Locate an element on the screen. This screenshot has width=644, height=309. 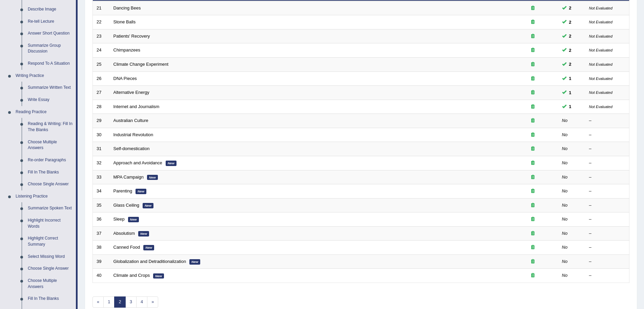
a: Alternative Energy is located at coordinates (131, 92).